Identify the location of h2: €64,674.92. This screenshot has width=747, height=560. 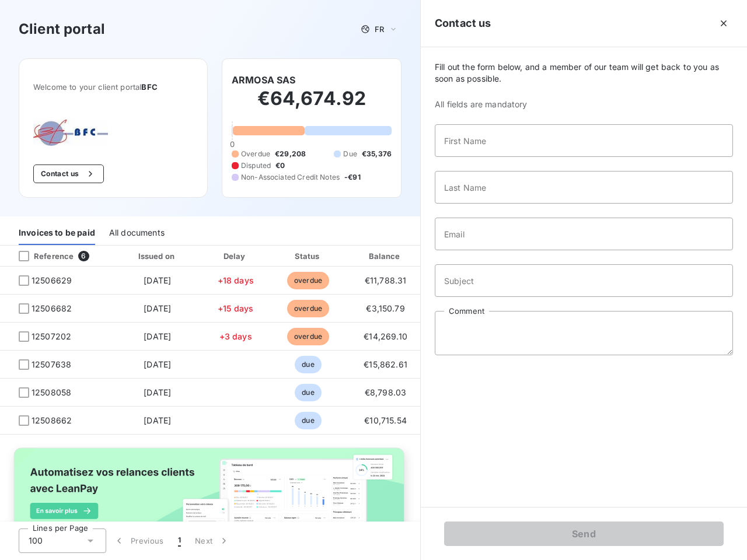
(312, 104).